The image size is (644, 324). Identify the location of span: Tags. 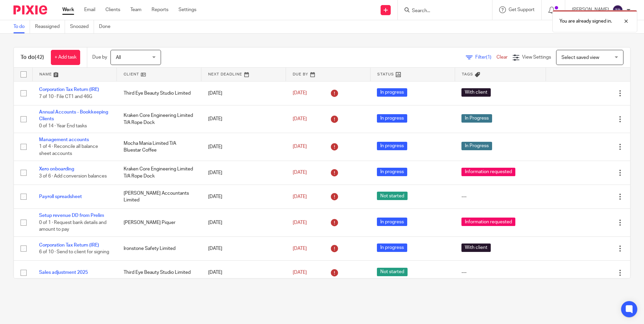
(468, 74).